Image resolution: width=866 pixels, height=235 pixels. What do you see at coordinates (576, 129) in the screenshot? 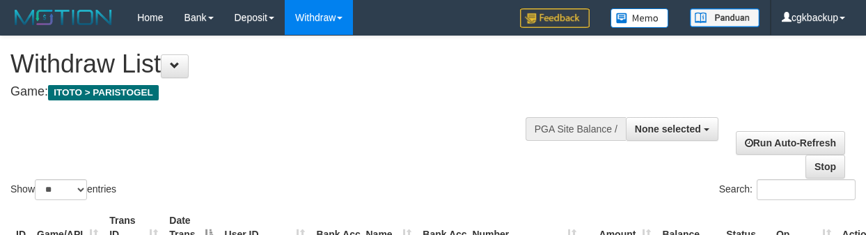
I see `div: PGA Site Balance /` at bounding box center [576, 129].